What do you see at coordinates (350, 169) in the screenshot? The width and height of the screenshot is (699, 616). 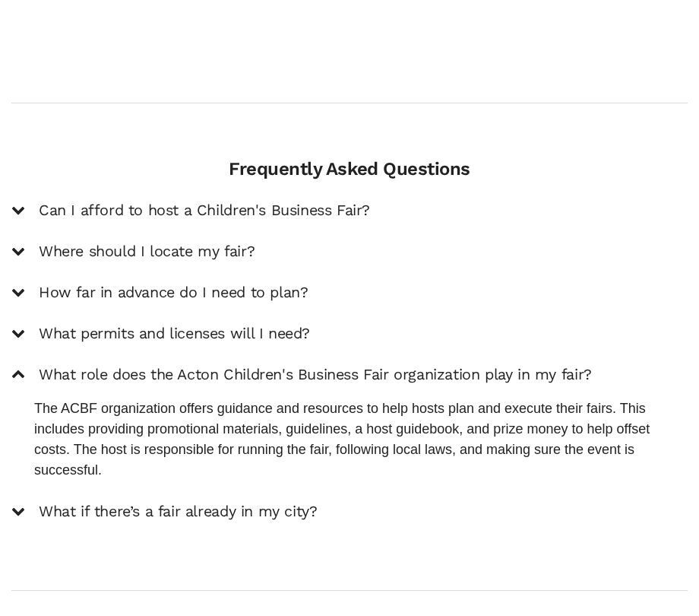 I see `h4: Frequently Asked Questions` at bounding box center [350, 169].